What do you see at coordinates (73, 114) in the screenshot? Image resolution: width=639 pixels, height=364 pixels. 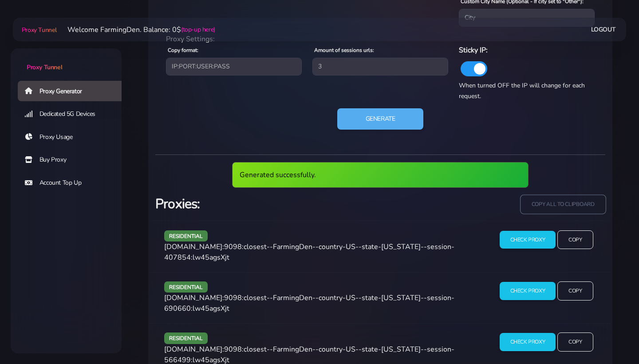 I see `a: Dedicated 5G Devices` at bounding box center [73, 114].